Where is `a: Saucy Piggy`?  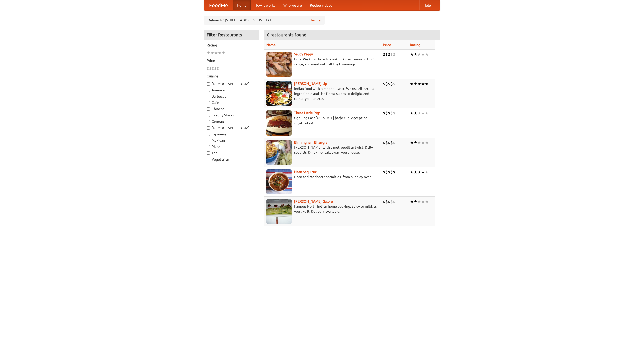 a: Saucy Piggy is located at coordinates (303, 54).